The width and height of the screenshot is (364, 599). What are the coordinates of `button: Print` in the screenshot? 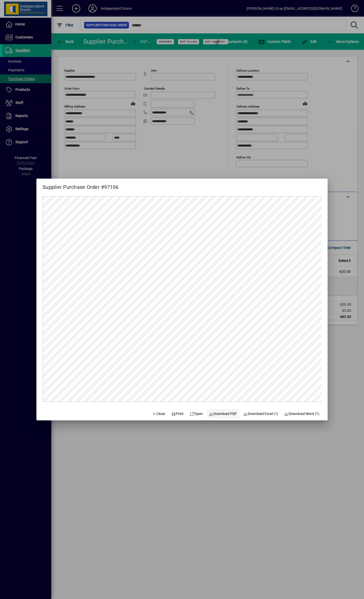 It's located at (177, 414).